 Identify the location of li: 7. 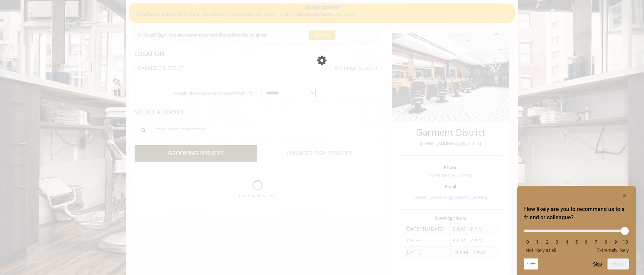
(596, 242).